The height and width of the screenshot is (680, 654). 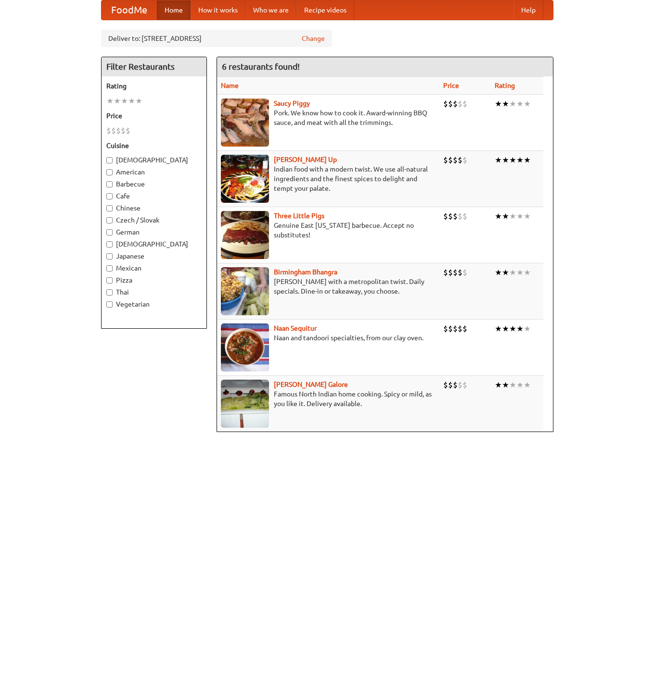 I want to click on input: Thai, so click(x=109, y=292).